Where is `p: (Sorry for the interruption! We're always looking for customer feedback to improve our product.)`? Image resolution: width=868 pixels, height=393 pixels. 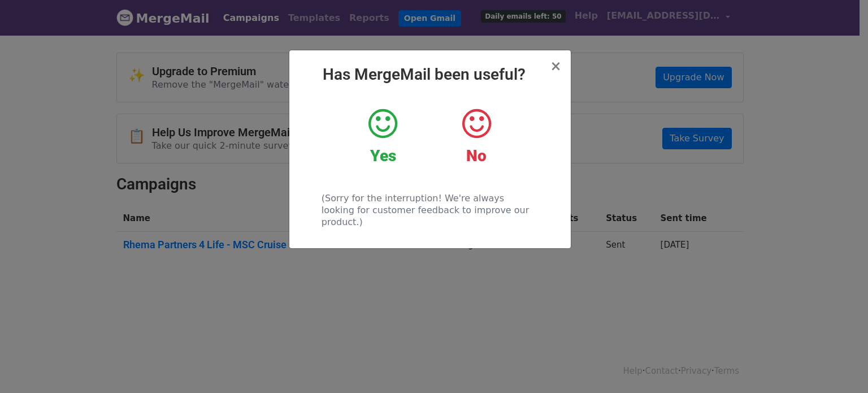
p: (Sorry for the interruption! We're always looking for customer feedback to improve our product.) is located at coordinates (429, 210).